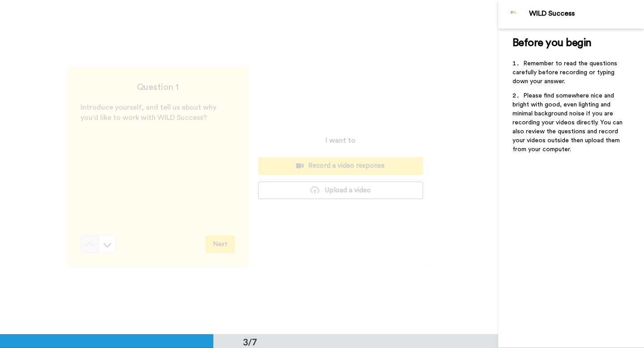  I want to click on div: 3/7, so click(250, 342).